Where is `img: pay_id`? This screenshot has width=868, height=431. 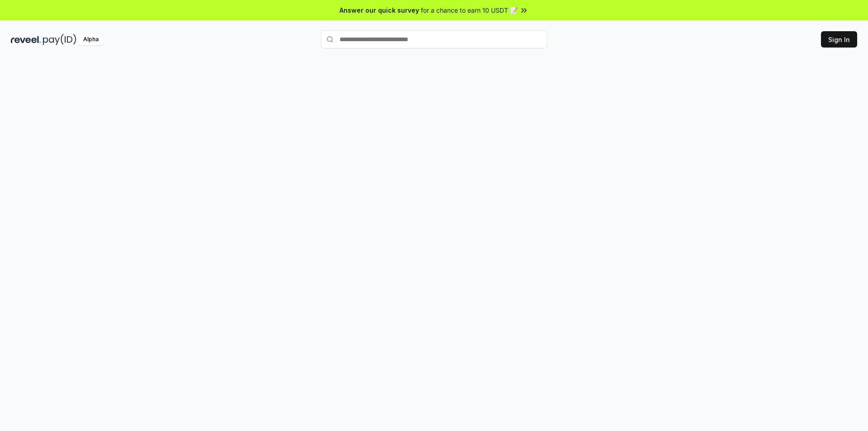 img: pay_id is located at coordinates (60, 39).